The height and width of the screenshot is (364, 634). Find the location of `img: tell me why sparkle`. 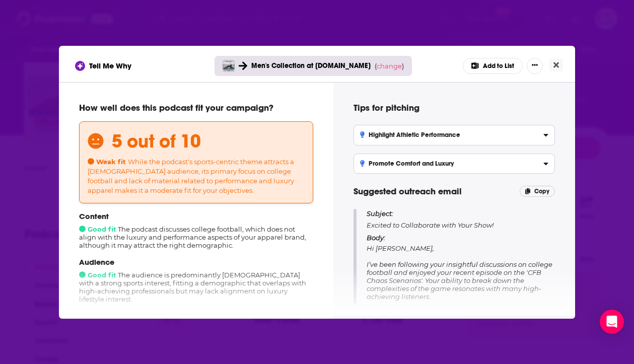

img: tell me why sparkle is located at coordinates (80, 66).